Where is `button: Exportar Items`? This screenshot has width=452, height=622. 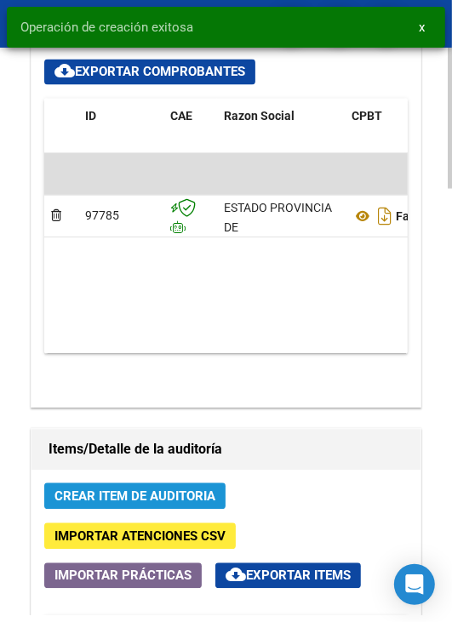 button: Exportar Items is located at coordinates (288, 576).